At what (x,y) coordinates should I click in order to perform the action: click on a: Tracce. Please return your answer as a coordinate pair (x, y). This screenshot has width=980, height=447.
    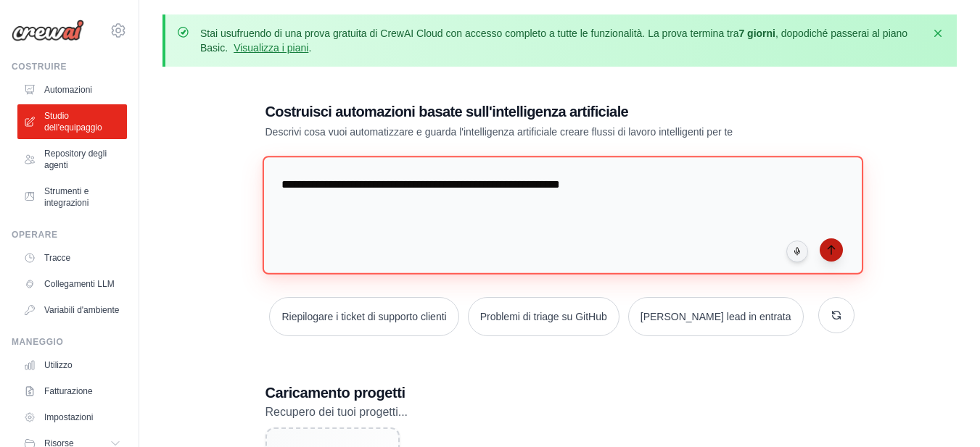
    Looking at the image, I should click on (72, 258).